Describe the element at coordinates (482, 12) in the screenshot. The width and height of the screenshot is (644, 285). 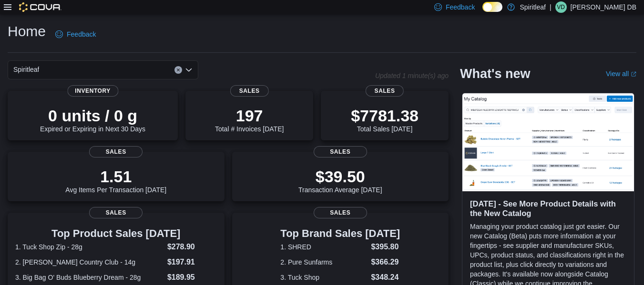
I see `span: Dark Mode` at that location.